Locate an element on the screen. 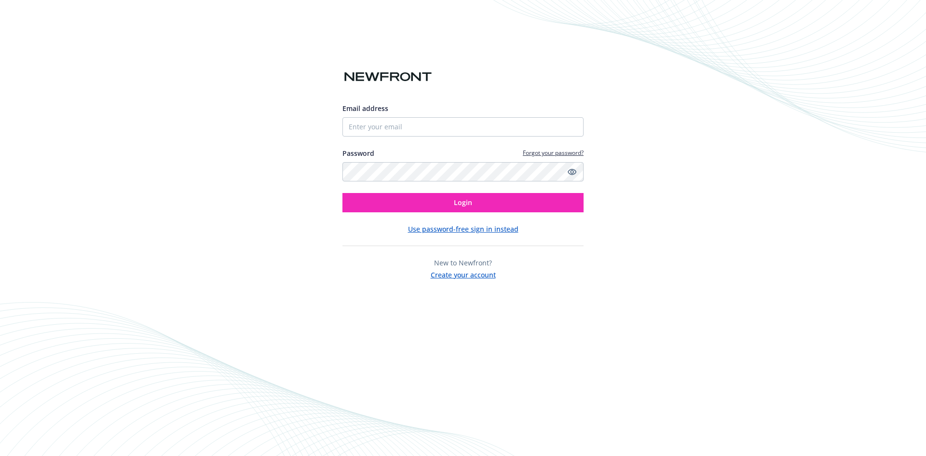 The width and height of the screenshot is (926, 456). span: Login is located at coordinates (463, 202).